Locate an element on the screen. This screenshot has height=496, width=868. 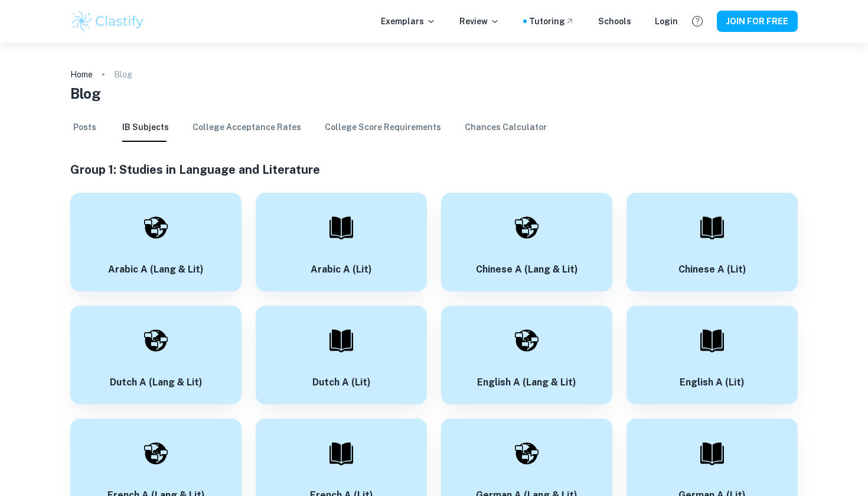
p: Review is located at coordinates (480, 21).